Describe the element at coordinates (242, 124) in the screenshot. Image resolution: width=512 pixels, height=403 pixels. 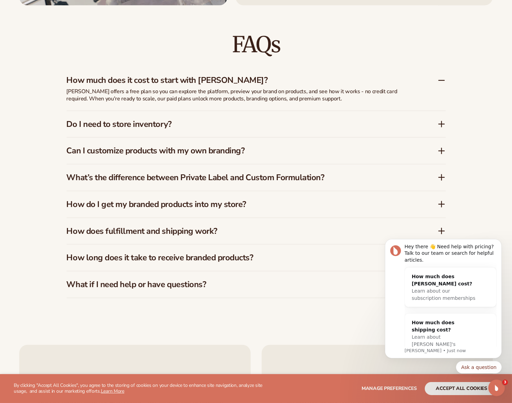
I see `h3: Do I need to store inventory?` at that location.